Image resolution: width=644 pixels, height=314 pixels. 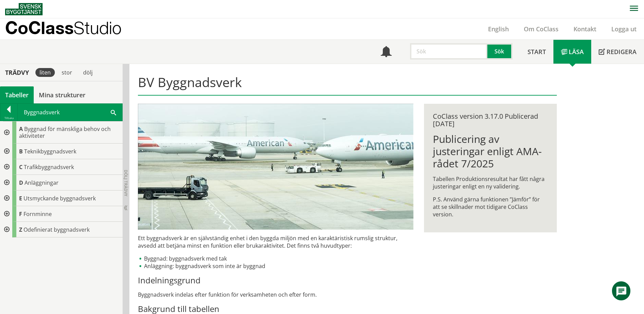 I want to click on a: Logga ut, so click(x=624, y=29).